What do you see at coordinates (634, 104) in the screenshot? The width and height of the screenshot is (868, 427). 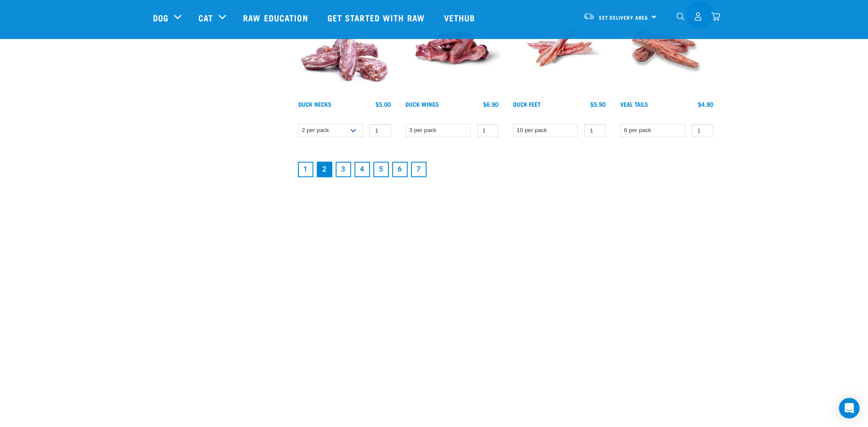 I see `a: Veal Tails` at bounding box center [634, 104].